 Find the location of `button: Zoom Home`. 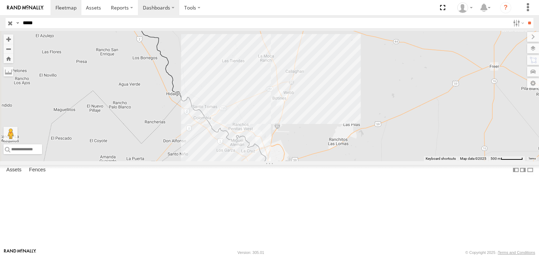

button: Zoom Home is located at coordinates (8, 58).